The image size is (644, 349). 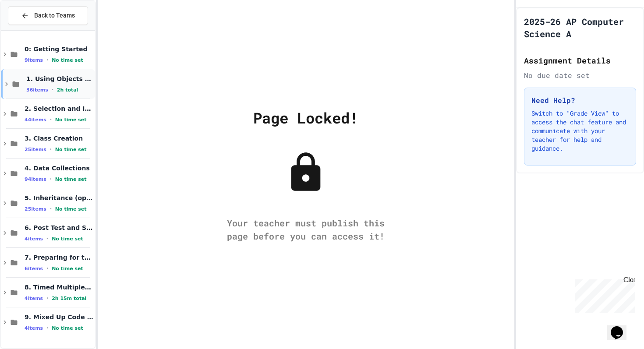 What do you see at coordinates (59, 49) in the screenshot?
I see `span: 0: Getting Started` at bounding box center [59, 49].